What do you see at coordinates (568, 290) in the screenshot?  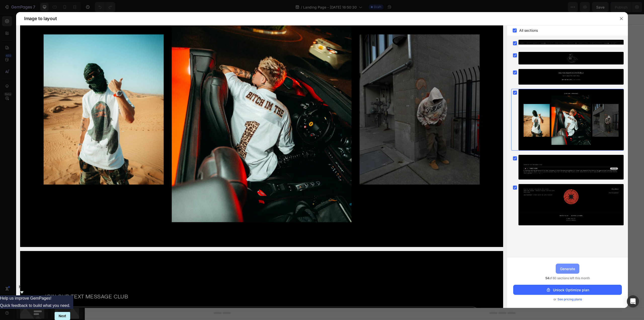 I see `button: Unlock Optimize plan` at bounding box center [568, 290].